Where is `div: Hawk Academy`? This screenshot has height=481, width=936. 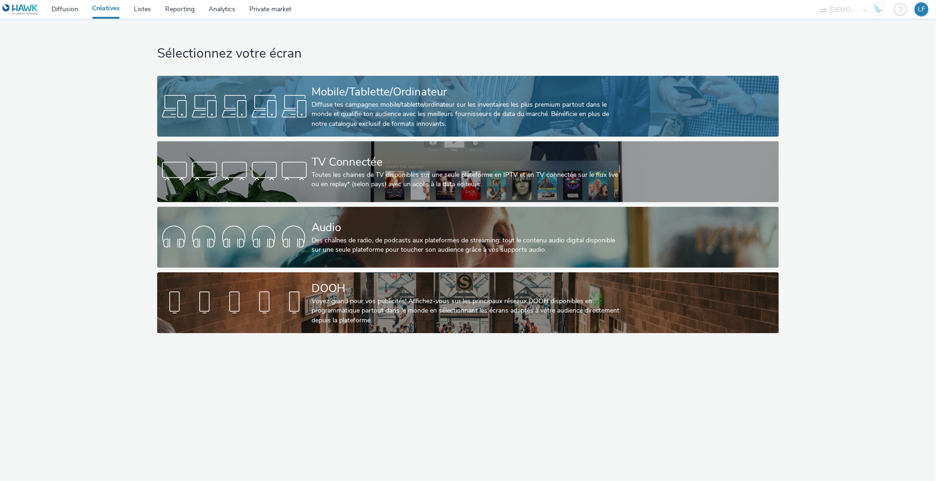
div: Hawk Academy is located at coordinates (879, 9).